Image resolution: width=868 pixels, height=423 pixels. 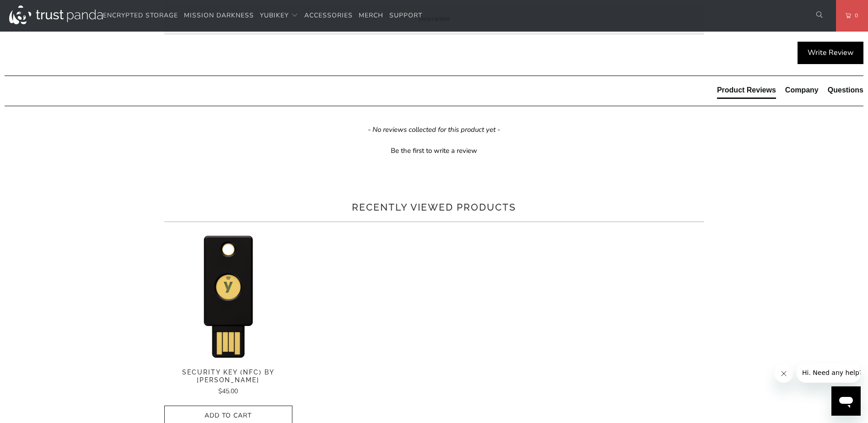 What do you see at coordinates (275, 15) in the screenshot?
I see `span: YubiKey` at bounding box center [275, 15].